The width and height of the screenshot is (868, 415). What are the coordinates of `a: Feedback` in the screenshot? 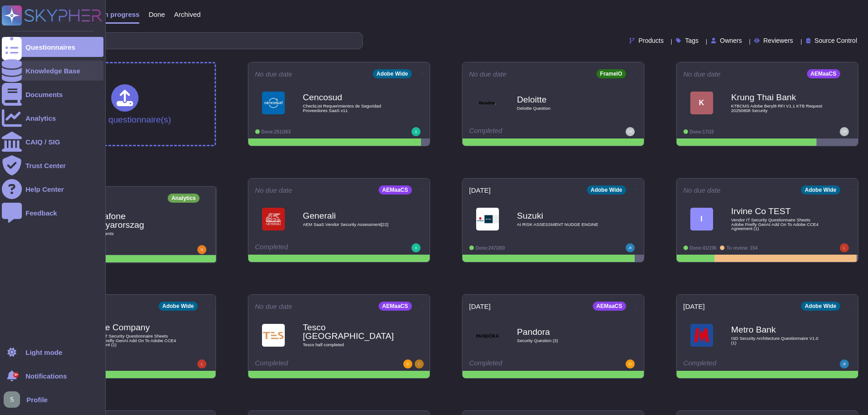 It's located at (52, 213).